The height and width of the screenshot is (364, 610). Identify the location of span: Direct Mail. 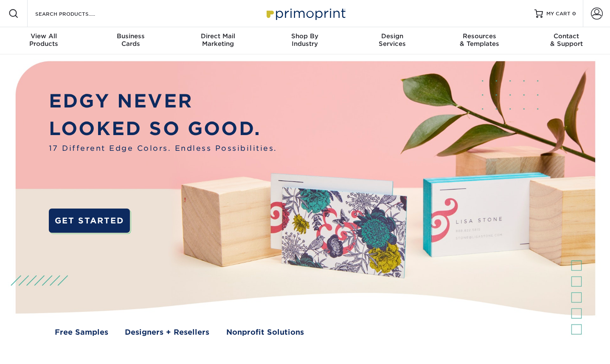
(218, 36).